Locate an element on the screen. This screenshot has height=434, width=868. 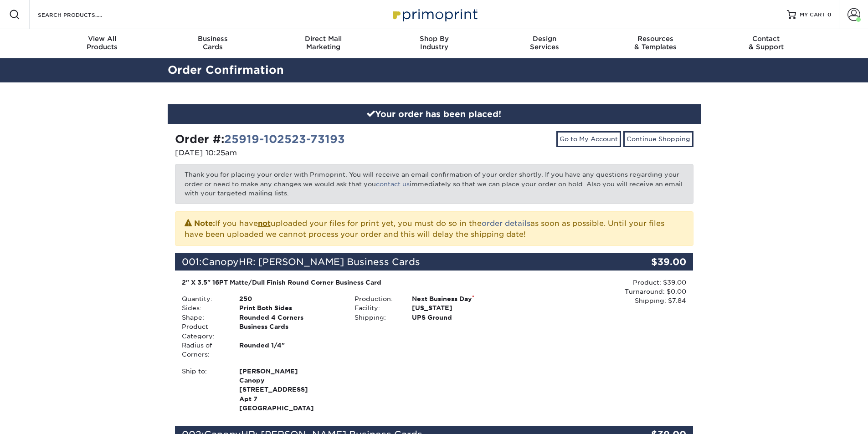
span: MY CART is located at coordinates (812, 15).